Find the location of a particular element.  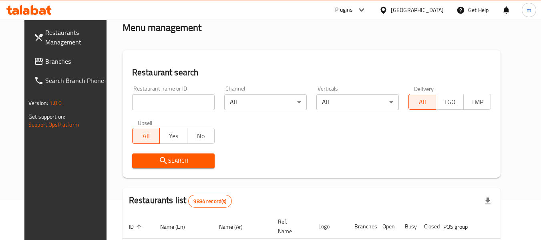

div: Export file is located at coordinates (487, 201).